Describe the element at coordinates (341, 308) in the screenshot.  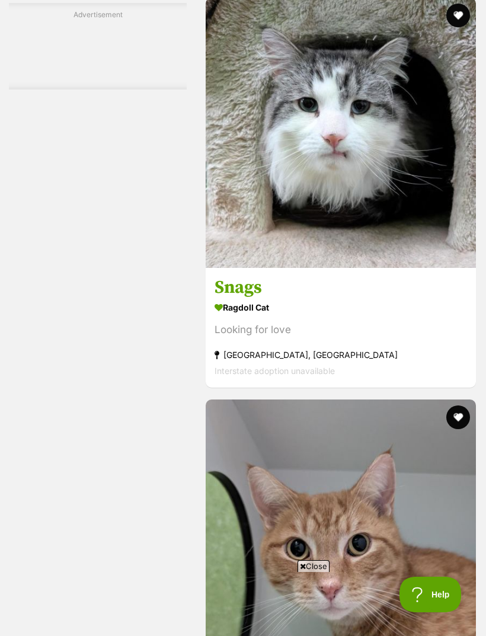
I see `strong: Ragdoll Cat` at that location.